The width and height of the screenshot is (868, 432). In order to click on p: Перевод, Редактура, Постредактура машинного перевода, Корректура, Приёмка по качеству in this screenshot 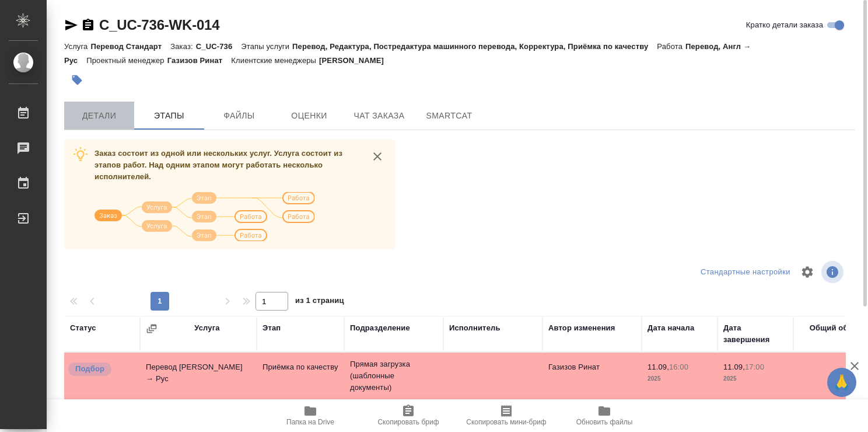, I will do `click(474, 46)`.